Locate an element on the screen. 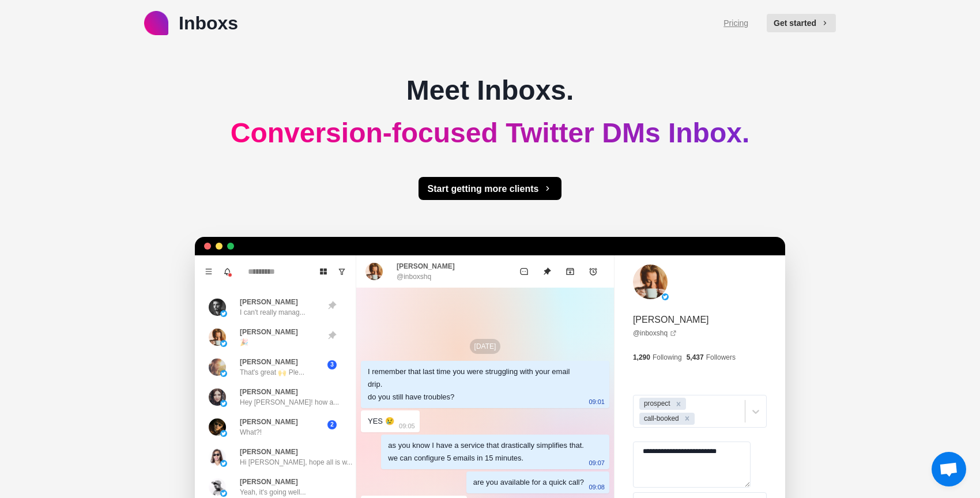 The width and height of the screenshot is (980, 498). button: Show unread conversations is located at coordinates (342, 272).